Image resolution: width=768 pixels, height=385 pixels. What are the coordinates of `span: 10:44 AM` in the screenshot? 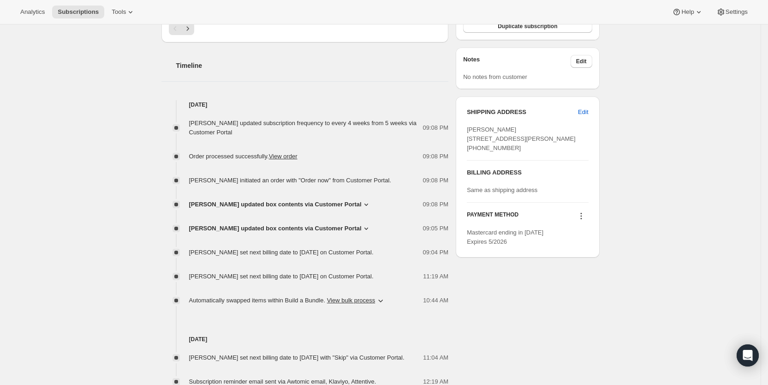 It's located at (435, 300).